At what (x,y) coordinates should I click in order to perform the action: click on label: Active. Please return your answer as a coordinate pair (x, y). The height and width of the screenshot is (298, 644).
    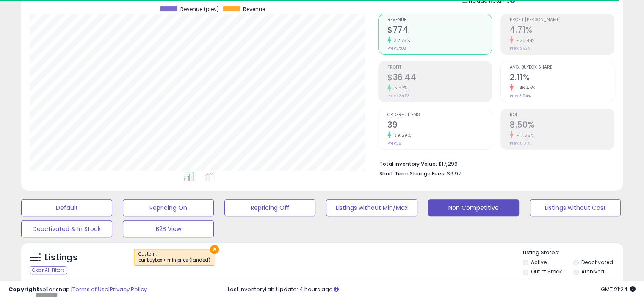
    Looking at the image, I should click on (538, 262).